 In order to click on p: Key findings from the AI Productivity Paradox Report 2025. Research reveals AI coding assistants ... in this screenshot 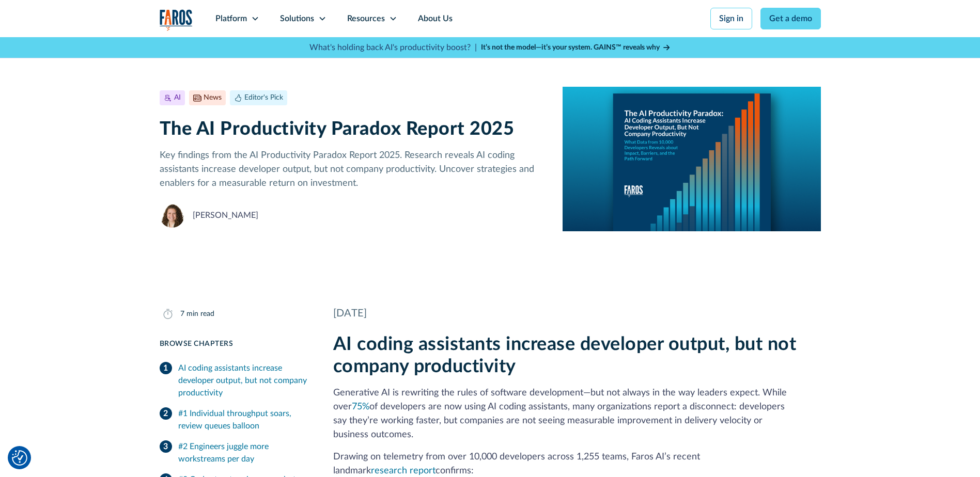, I will do `click(353, 169)`.